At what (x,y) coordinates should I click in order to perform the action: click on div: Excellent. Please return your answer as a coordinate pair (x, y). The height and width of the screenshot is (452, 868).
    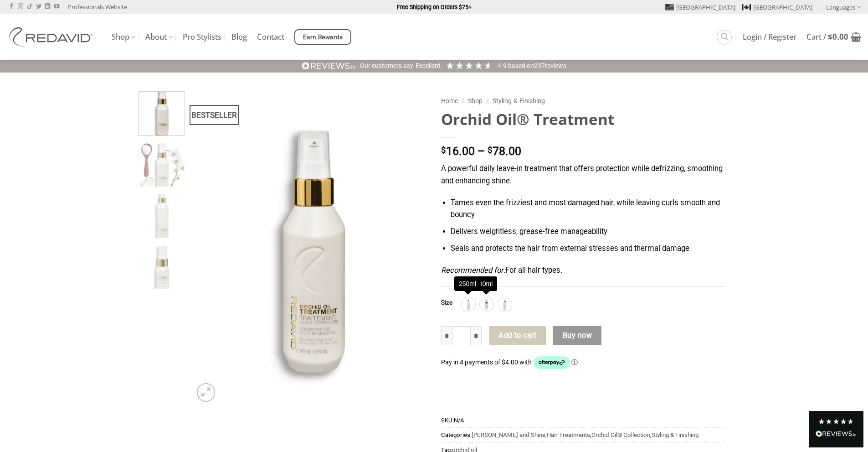
    Looking at the image, I should click on (428, 66).